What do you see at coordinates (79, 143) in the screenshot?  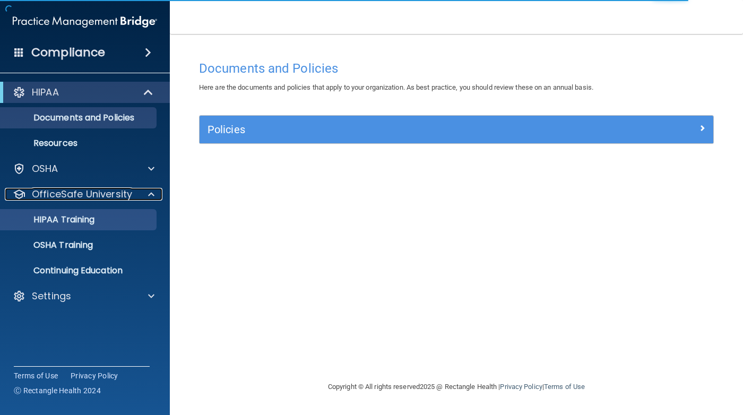 I see `p: Resources` at bounding box center [79, 143].